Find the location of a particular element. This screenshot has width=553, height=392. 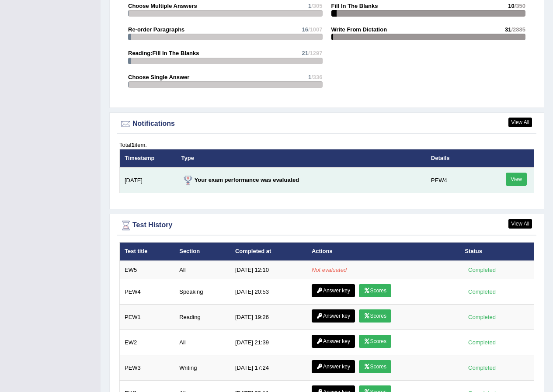

th: Section is located at coordinates (202, 252).